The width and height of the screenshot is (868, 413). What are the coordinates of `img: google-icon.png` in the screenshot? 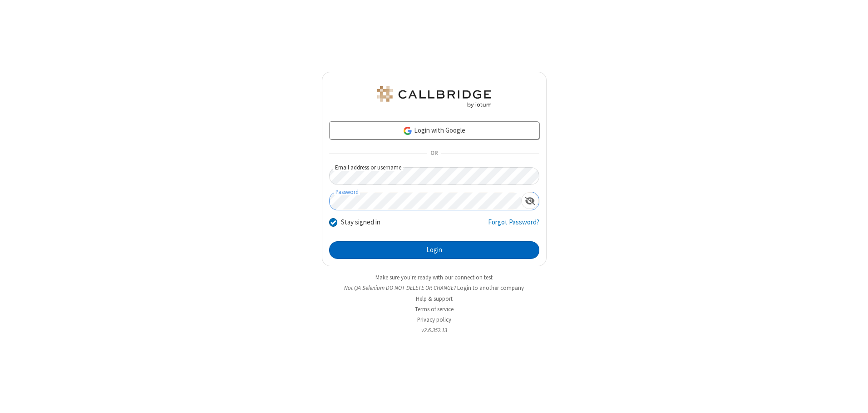 It's located at (408, 130).